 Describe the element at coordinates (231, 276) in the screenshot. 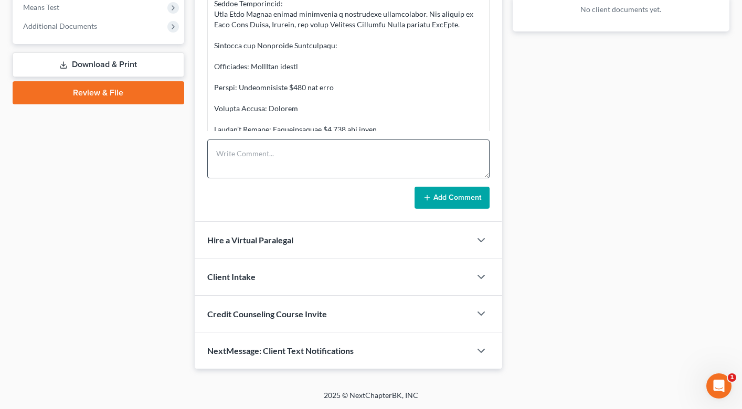

I see `span: Client Intake` at that location.